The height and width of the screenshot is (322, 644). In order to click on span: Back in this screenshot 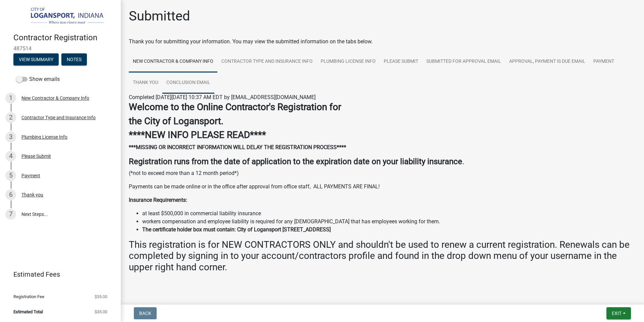, I will do `click(145, 313)`.